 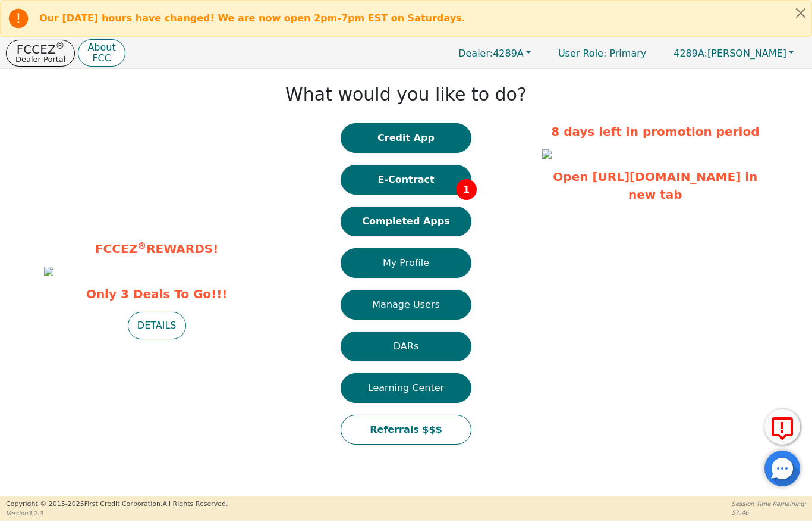 What do you see at coordinates (406, 263) in the screenshot?
I see `button: My Profile` at bounding box center [406, 263].